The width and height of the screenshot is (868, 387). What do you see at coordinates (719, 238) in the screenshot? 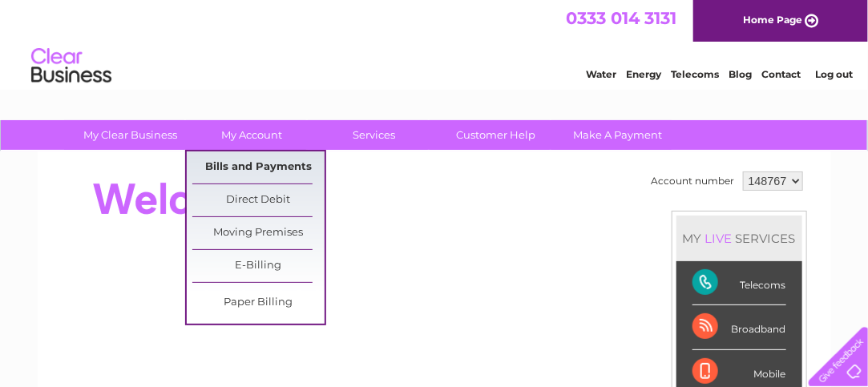
I see `div: LIVE` at bounding box center [719, 238].